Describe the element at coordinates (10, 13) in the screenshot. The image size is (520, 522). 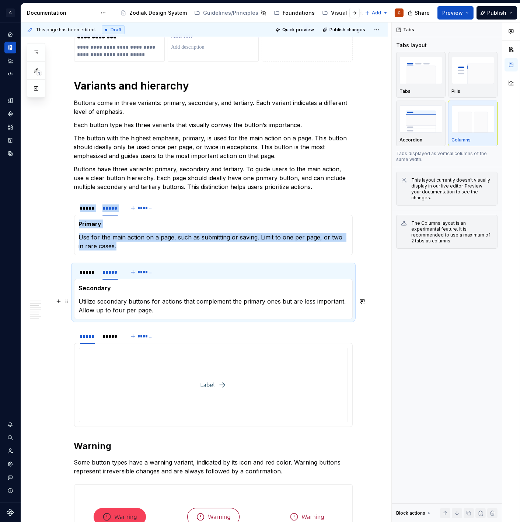
I see `button: C` at that location.